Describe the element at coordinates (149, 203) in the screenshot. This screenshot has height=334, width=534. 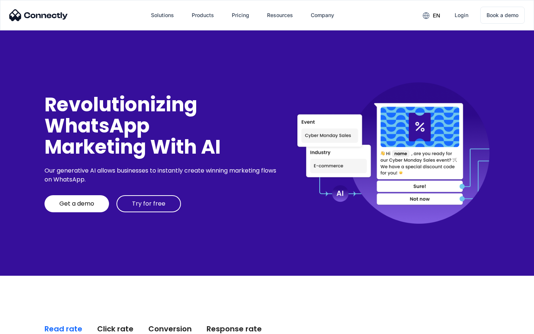
I see `div: Try for free` at that location.